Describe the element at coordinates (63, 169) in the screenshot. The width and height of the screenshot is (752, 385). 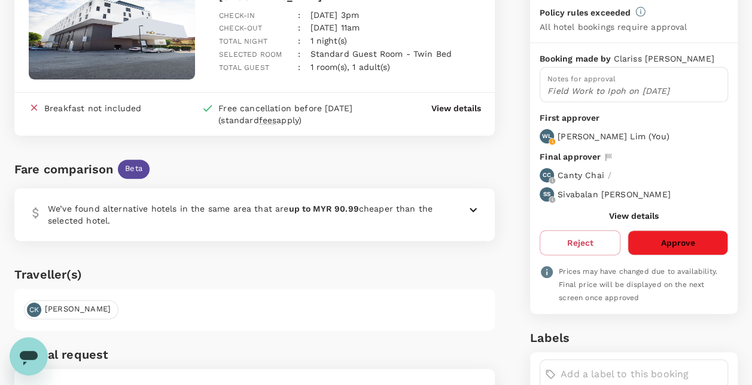
I see `div: Fare comparison` at that location.